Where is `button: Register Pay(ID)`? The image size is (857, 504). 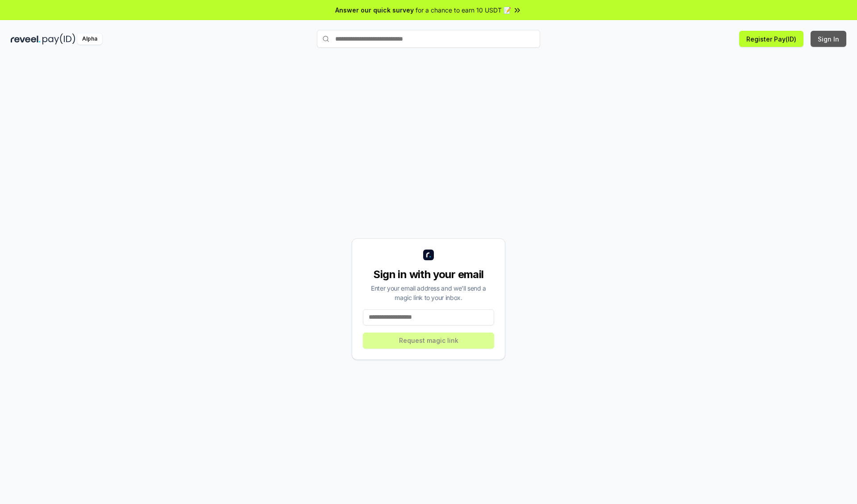
button: Register Pay(ID) is located at coordinates (772, 39).